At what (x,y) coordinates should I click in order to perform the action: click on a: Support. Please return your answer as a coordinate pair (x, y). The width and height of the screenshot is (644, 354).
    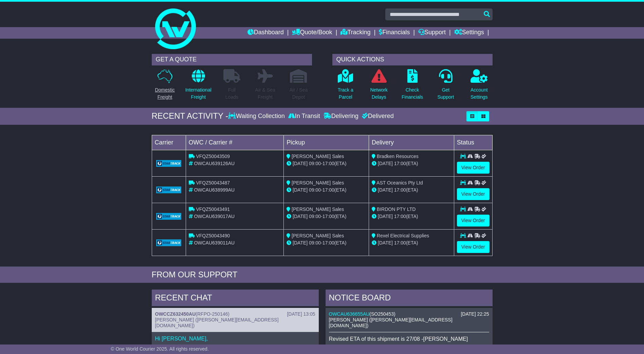
    Looking at the image, I should click on (432, 33).